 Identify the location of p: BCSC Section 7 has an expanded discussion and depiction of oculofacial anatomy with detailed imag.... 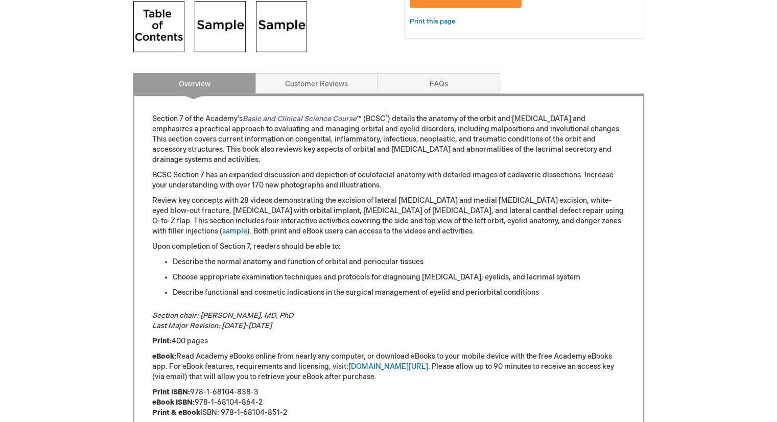
(389, 180).